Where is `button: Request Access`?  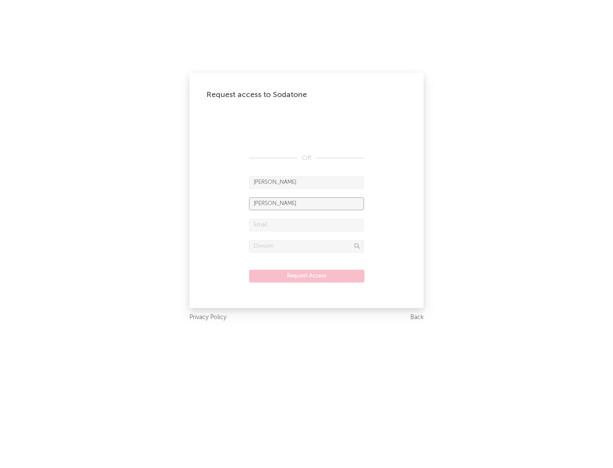 button: Request Access is located at coordinates (307, 276).